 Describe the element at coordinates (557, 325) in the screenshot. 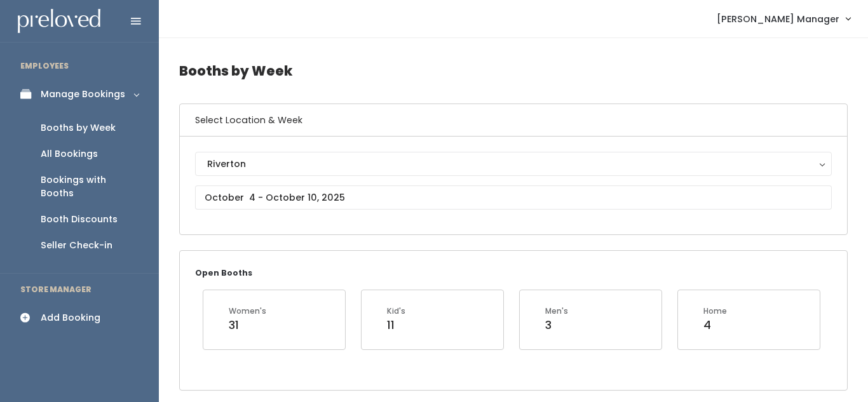

I see `div: 3` at that location.